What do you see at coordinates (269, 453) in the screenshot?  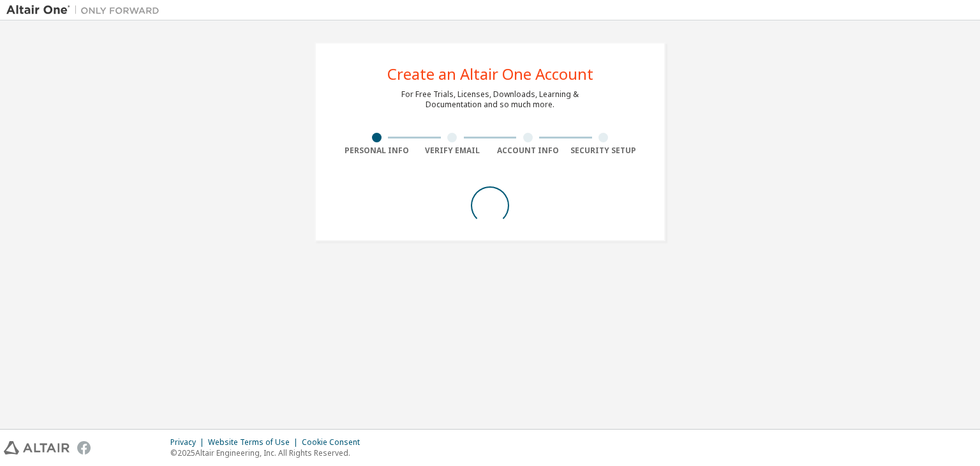 I see `p: © 2025 Altair Engineering, Inc. All Rights Reserved.` at bounding box center [269, 453].